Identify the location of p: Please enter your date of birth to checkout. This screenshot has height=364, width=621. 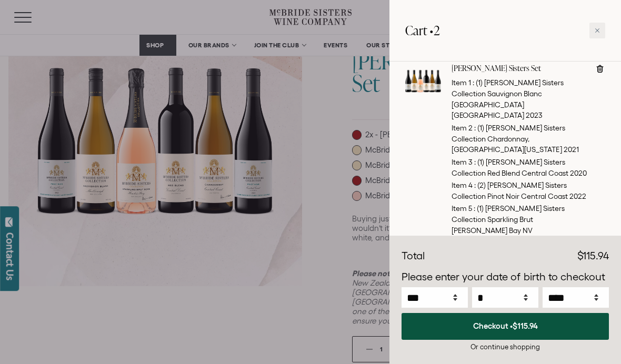
(505, 277).